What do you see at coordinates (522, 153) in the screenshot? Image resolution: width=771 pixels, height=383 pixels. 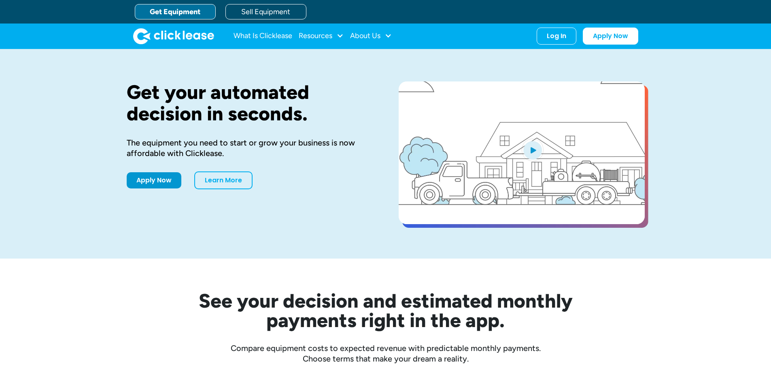 I see `a: open lightbox` at bounding box center [522, 153].